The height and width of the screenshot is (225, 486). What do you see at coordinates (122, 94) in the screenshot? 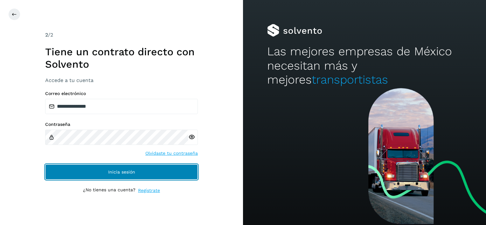
I see `label: Correo electrónico` at bounding box center [122, 94].